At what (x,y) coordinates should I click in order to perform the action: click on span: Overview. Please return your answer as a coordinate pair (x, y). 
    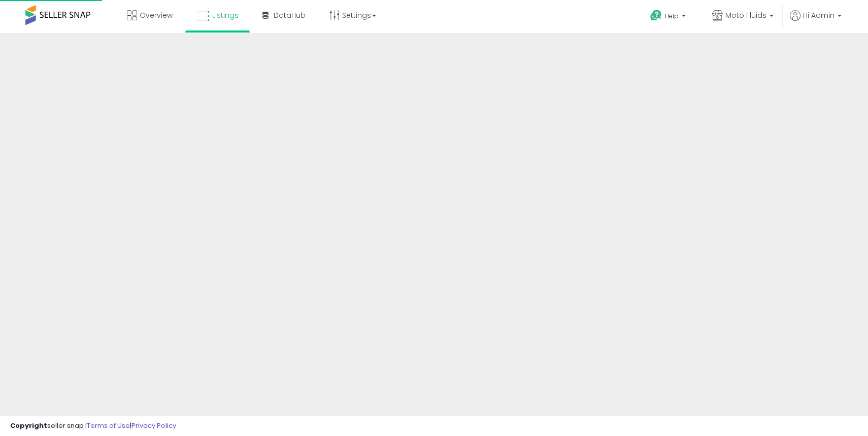
    Looking at the image, I should click on (156, 15).